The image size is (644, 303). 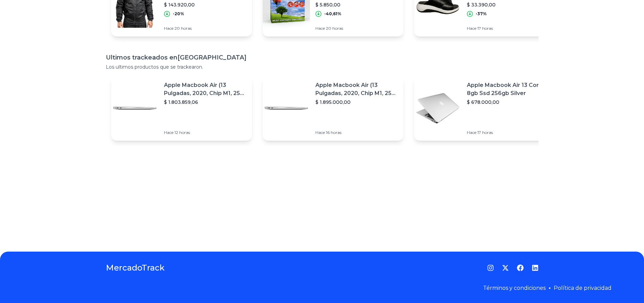 What do you see at coordinates (535, 268) in the screenshot?
I see `a: LinkedIn` at bounding box center [535, 268].